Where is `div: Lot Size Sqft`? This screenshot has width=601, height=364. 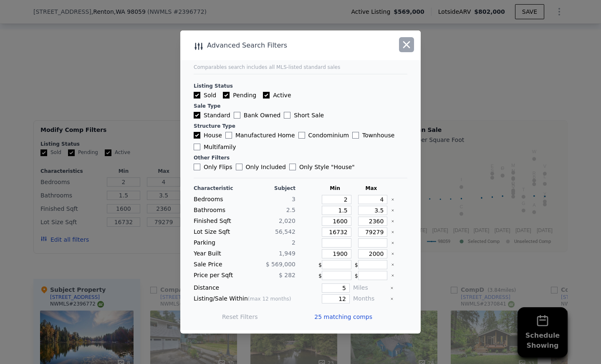
div: Lot Size Sqft is located at coordinates (218, 232).